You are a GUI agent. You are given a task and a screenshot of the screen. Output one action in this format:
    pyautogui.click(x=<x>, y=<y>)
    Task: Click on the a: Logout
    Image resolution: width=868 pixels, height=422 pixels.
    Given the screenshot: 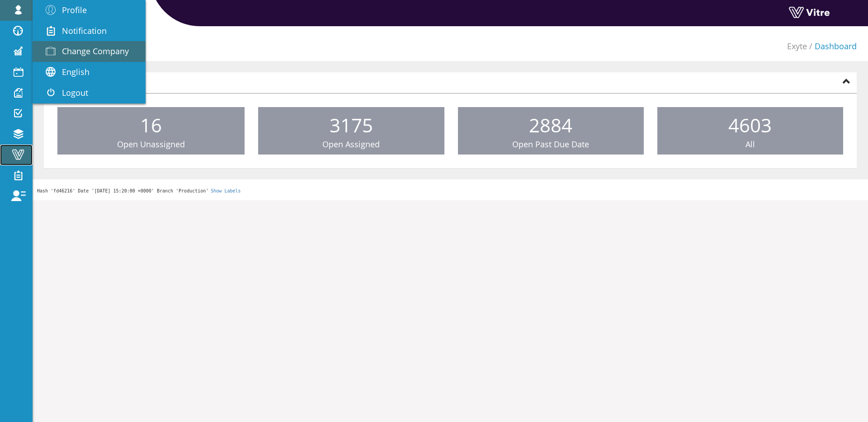 What is the action you would take?
    pyautogui.click(x=89, y=93)
    